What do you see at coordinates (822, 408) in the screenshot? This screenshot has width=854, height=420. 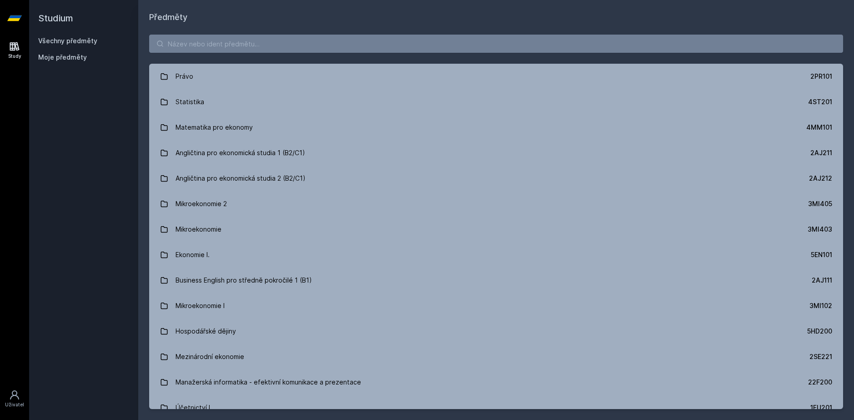 I see `div: 1FU201` at bounding box center [822, 408].